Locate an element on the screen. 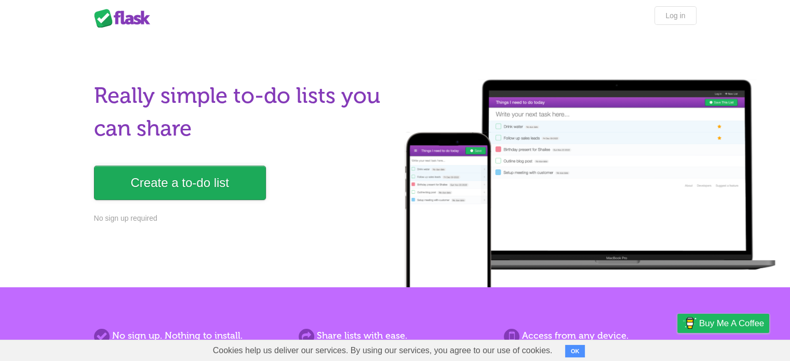 This screenshot has height=361, width=790. div: Flask Lists is located at coordinates (125, 18).